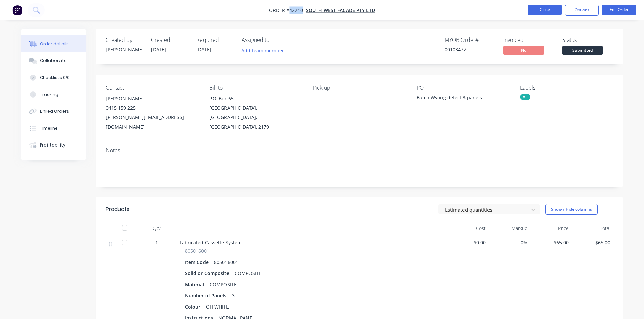  What do you see at coordinates (571, 209) in the screenshot?
I see `button: Show / Hide columns` at bounding box center [571, 209].